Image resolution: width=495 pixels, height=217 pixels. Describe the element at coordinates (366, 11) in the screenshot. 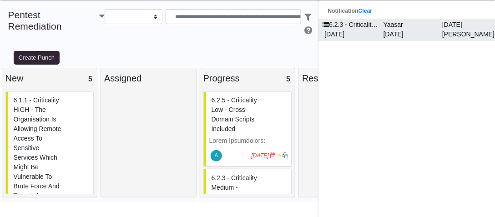

I see `a: Clear` at that location.